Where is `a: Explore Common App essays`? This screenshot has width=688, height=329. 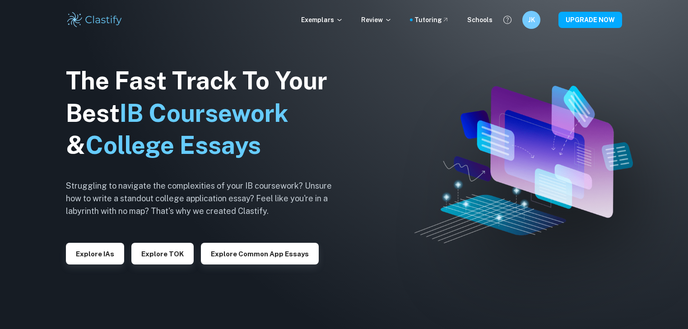
a: Explore Common App essays is located at coordinates (259, 253).